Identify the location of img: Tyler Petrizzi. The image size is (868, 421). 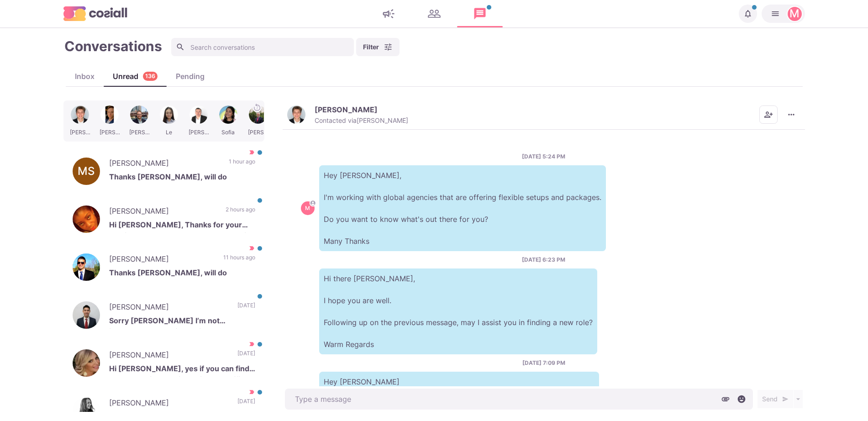
(86, 267).